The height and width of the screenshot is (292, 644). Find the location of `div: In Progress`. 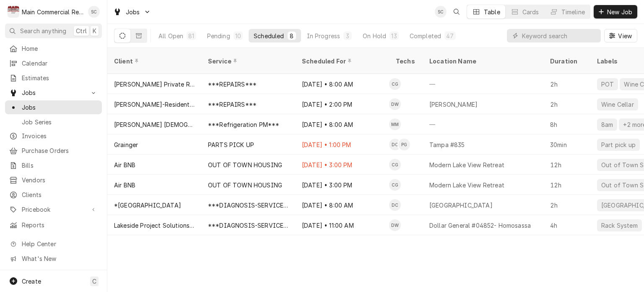

div: In Progress is located at coordinates (324, 36).